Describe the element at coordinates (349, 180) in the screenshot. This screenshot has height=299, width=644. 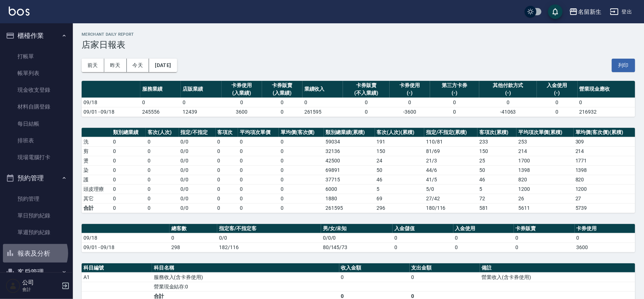
I see `td: 37715` at that location.